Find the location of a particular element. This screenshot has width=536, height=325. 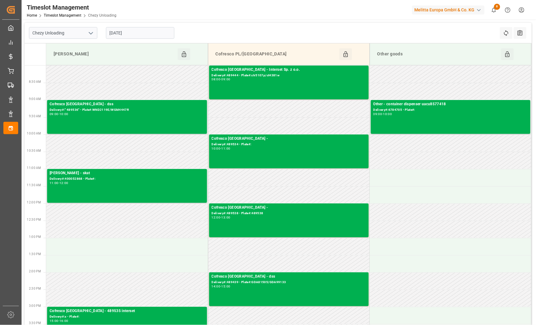

span: 9:30 AM is located at coordinates (35, 116).